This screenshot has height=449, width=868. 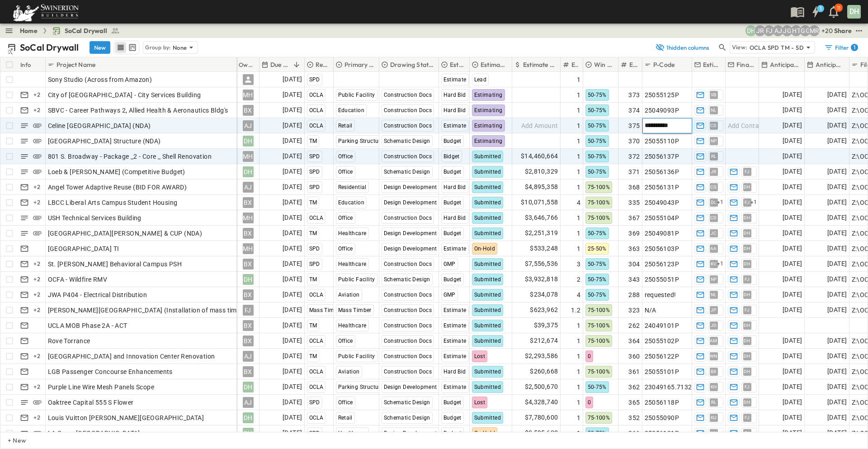 What do you see at coordinates (280, 65) in the screenshot?
I see `p: Due Date` at bounding box center [280, 65].